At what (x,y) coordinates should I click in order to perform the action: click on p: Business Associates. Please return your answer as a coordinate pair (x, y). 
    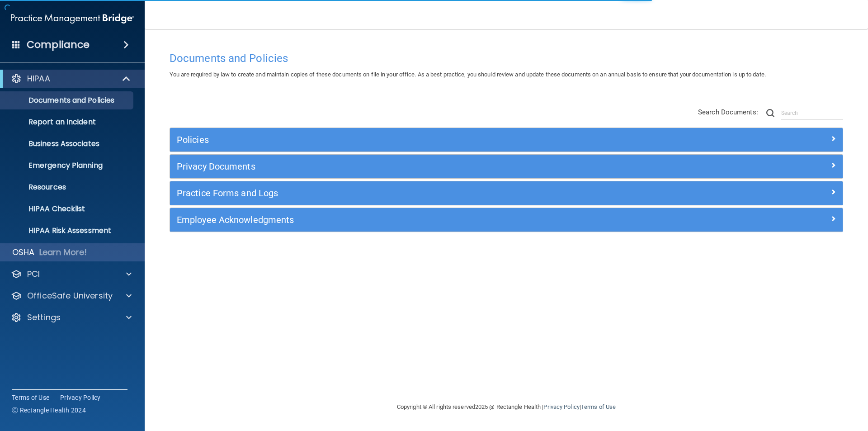
    Looking at the image, I should click on (67, 144).